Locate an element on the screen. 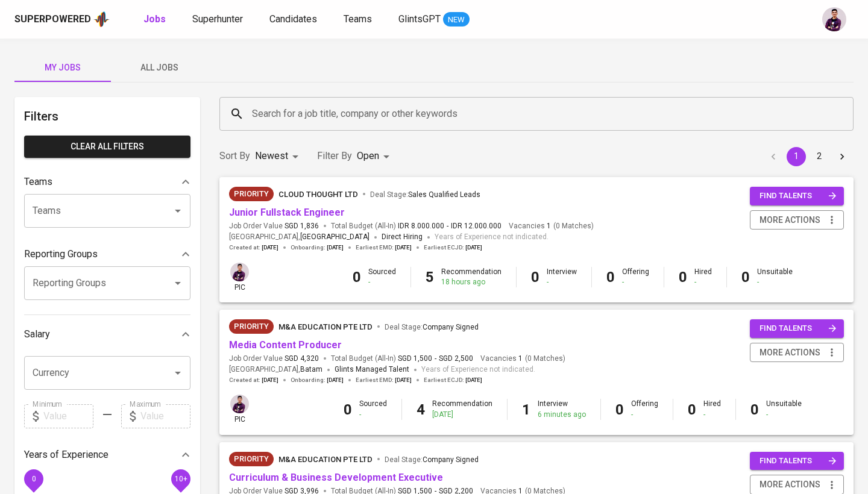 The width and height of the screenshot is (868, 494). div: Recommendation is located at coordinates (471, 277).